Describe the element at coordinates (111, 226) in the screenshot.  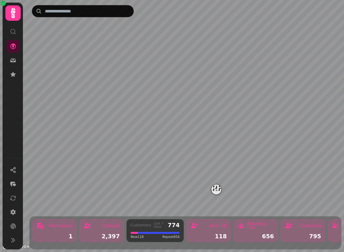
I see `div: Contacts` at that location.